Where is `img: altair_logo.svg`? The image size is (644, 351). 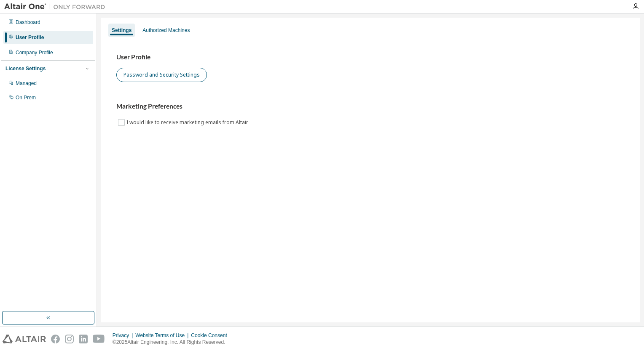 img: altair_logo.svg is located at coordinates (24, 339).